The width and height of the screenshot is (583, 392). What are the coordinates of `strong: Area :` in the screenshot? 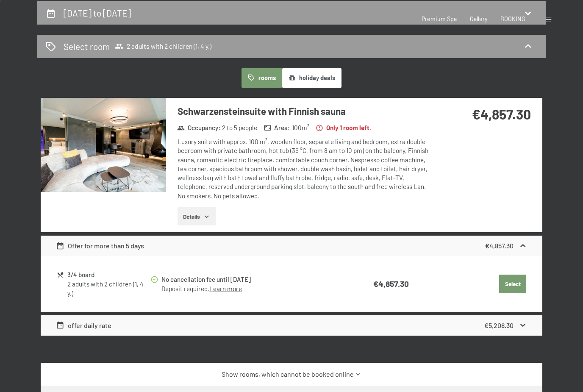 It's located at (277, 127).